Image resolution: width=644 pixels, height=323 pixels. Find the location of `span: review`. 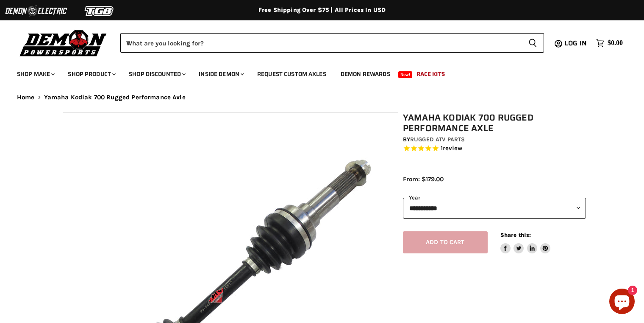

span: review is located at coordinates (453, 149).